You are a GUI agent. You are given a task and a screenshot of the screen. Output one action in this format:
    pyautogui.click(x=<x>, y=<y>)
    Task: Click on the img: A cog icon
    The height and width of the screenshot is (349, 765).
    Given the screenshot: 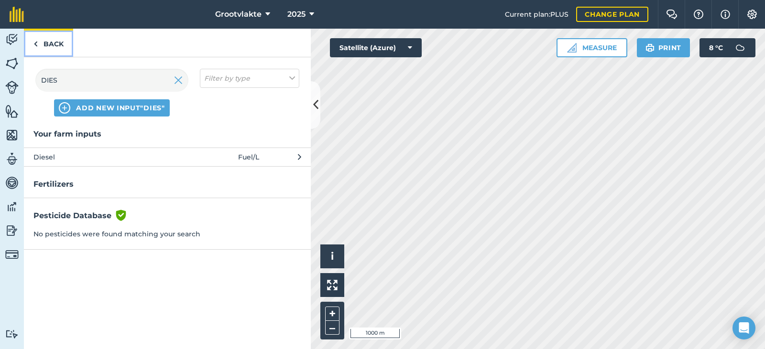 What is the action you would take?
    pyautogui.click(x=752, y=14)
    